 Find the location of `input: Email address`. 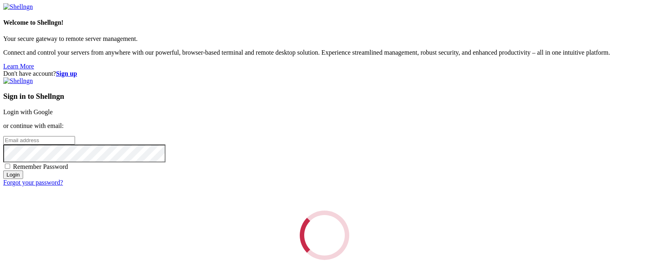

input: Email address is located at coordinates (39, 140).